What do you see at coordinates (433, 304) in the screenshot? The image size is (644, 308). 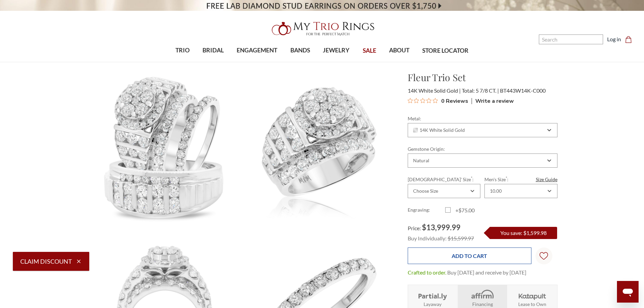 I see `strong: Layaway` at bounding box center [433, 304].